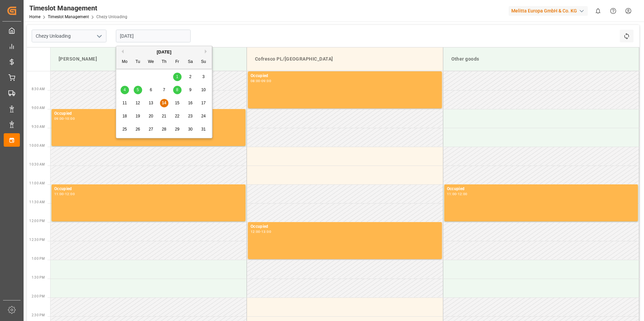  What do you see at coordinates (207, 52) in the screenshot?
I see `button: Next Month` at bounding box center [207, 52].